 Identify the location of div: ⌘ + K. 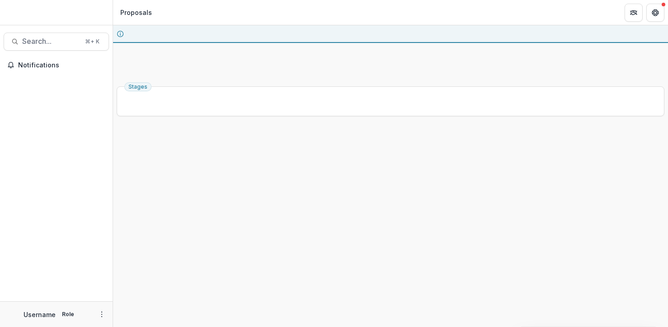
(92, 42).